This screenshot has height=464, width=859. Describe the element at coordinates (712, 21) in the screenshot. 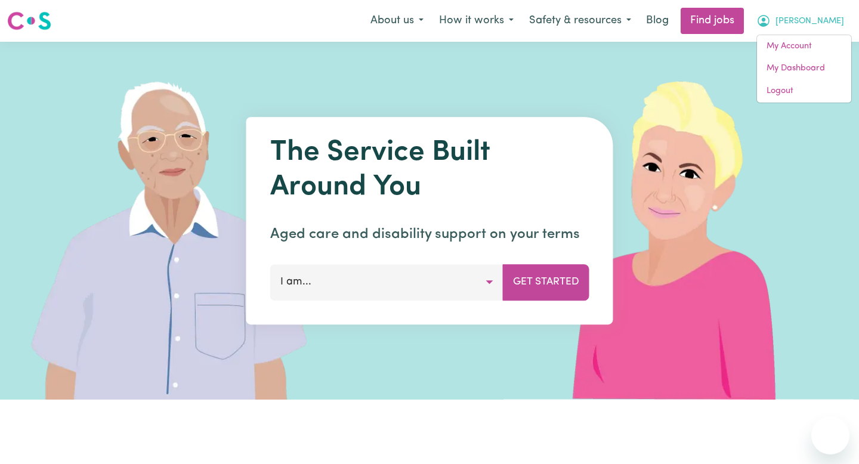

I see `a: Find jobs` at that location.